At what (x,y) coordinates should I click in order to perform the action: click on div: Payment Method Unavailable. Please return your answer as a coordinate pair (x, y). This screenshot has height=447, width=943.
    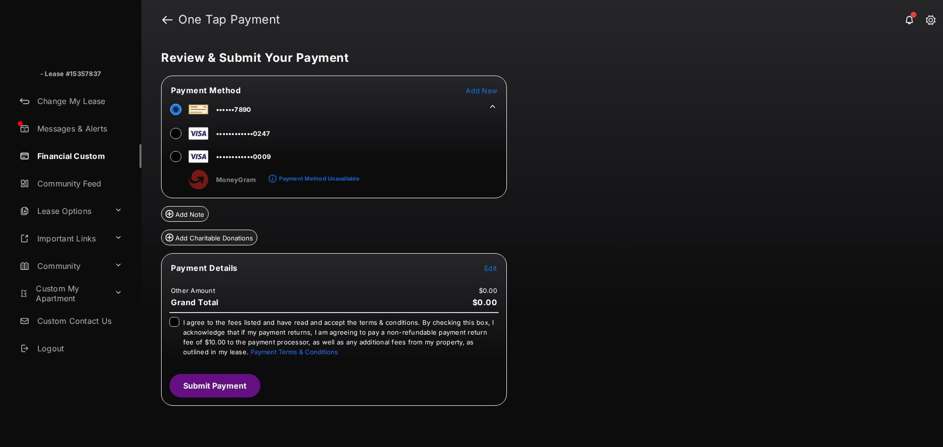
    Looking at the image, I should click on (319, 179).